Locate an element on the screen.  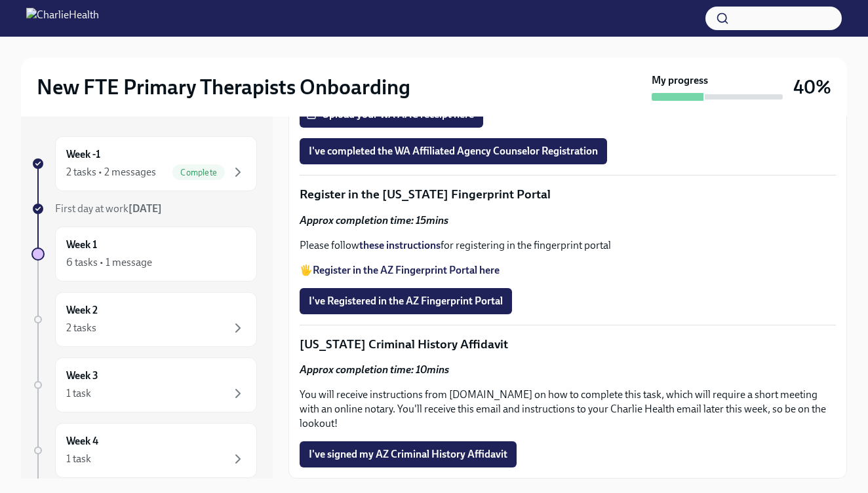
button: I've signed my AZ Criminal History Affidavit is located at coordinates (407, 455).